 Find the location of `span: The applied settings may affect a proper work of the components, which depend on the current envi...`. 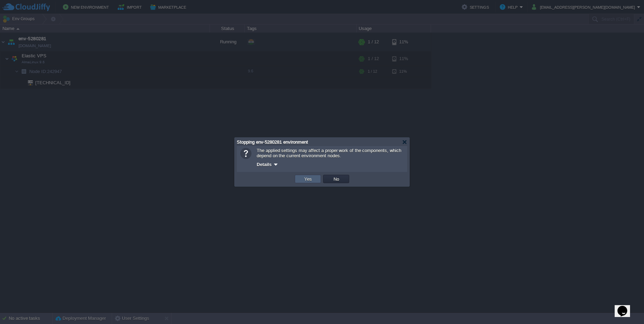

span: The applied settings may affect a proper work of the components, which depend on the current envi... is located at coordinates (329, 153).